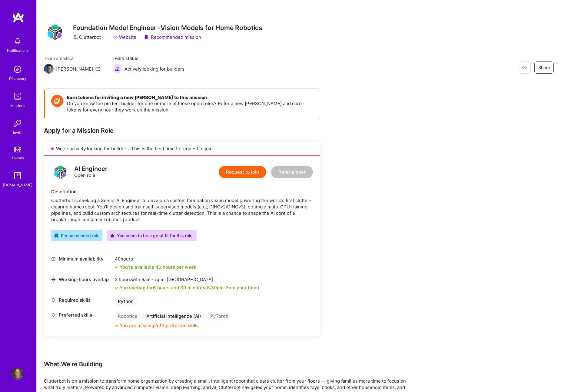  Describe the element at coordinates (159, 325) in the screenshot. I see `div: You are missing 2 of 3 preferred skills` at that location.